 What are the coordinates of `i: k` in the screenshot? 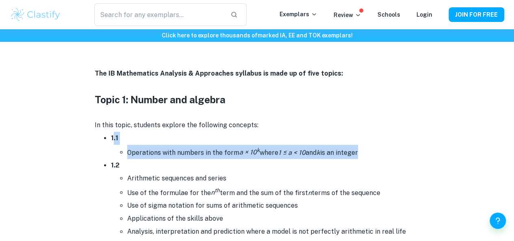 It's located at (318, 152).